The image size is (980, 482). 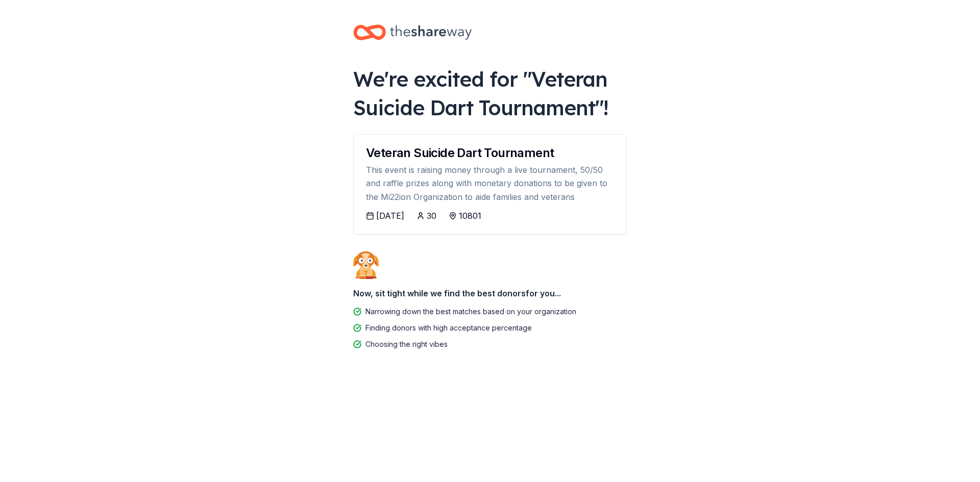 What do you see at coordinates (470, 216) in the screenshot?
I see `div: 10801` at bounding box center [470, 216].